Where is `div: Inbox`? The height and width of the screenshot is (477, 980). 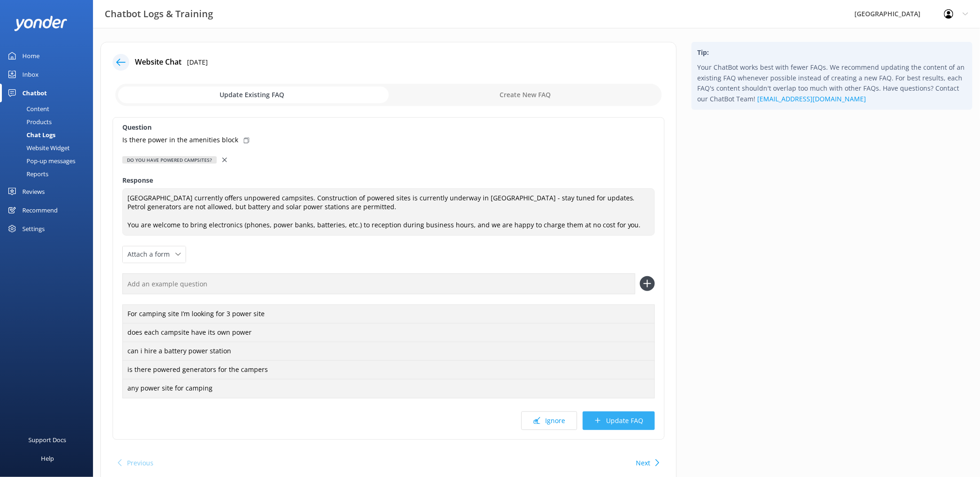
div: Inbox is located at coordinates (30, 74).